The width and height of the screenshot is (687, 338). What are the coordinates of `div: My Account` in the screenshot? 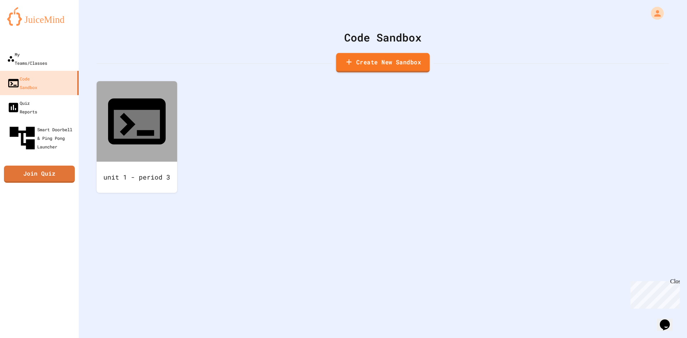 It's located at (654, 13).